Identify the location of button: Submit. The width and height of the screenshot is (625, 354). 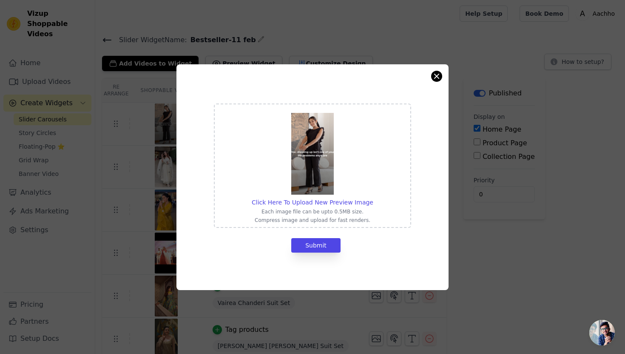
(316, 245).